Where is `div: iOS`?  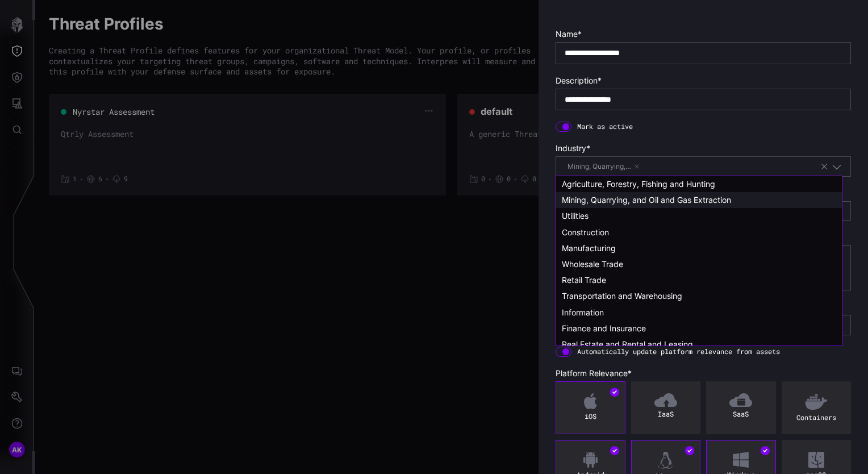
div: iOS is located at coordinates (590, 417).